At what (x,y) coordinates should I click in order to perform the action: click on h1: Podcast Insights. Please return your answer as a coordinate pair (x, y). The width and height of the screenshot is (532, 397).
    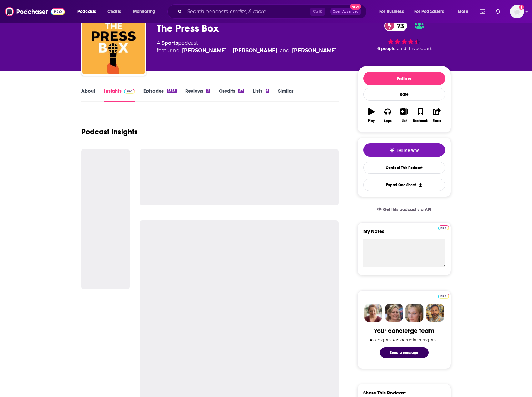
    Looking at the image, I should click on (109, 132).